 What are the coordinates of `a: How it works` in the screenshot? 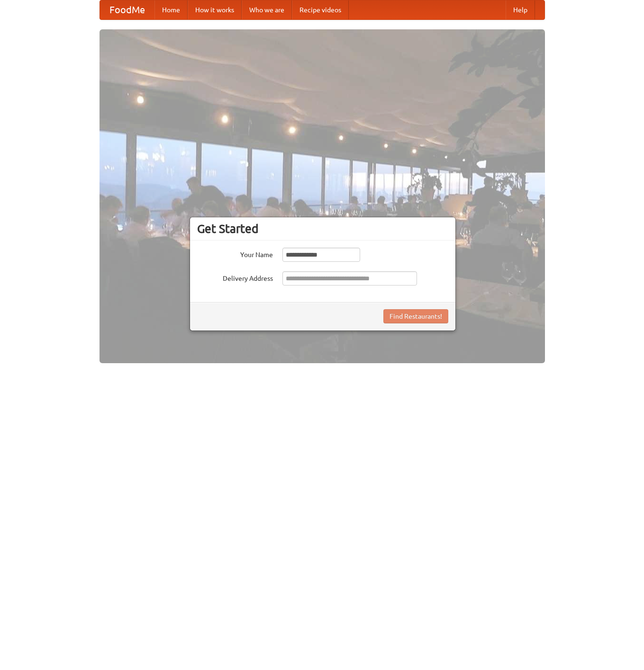 It's located at (214, 10).